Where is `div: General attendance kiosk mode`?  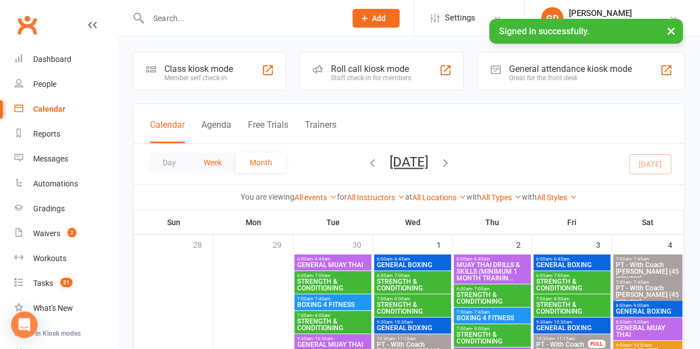 div: General attendance kiosk mode is located at coordinates (570, 69).